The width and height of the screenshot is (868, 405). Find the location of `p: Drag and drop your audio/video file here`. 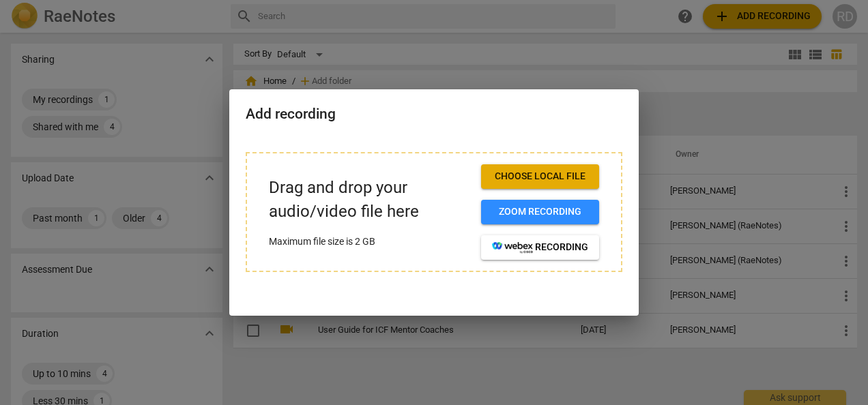

p: Drag and drop your audio/video file here is located at coordinates (369, 199).